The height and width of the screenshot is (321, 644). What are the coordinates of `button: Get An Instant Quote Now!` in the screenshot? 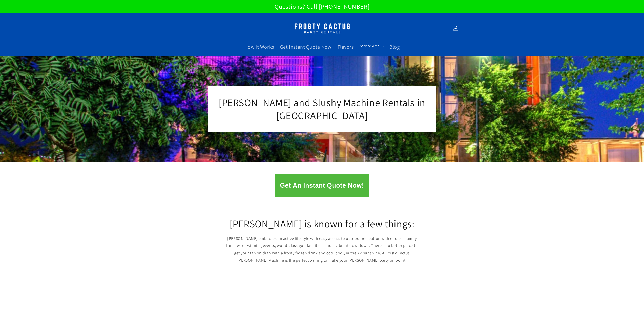 It's located at (322, 185).